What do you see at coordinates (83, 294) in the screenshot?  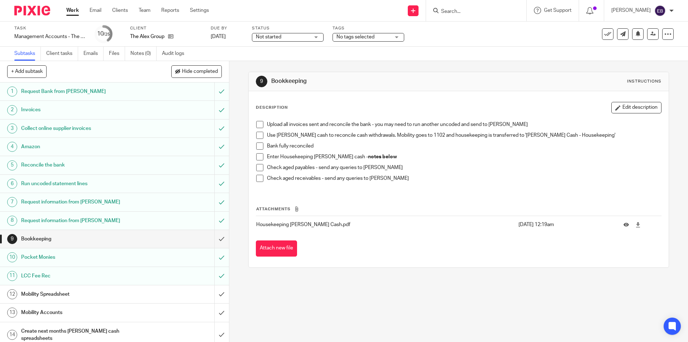 I see `h1: Mobility Spreadsheet` at bounding box center [83, 294].